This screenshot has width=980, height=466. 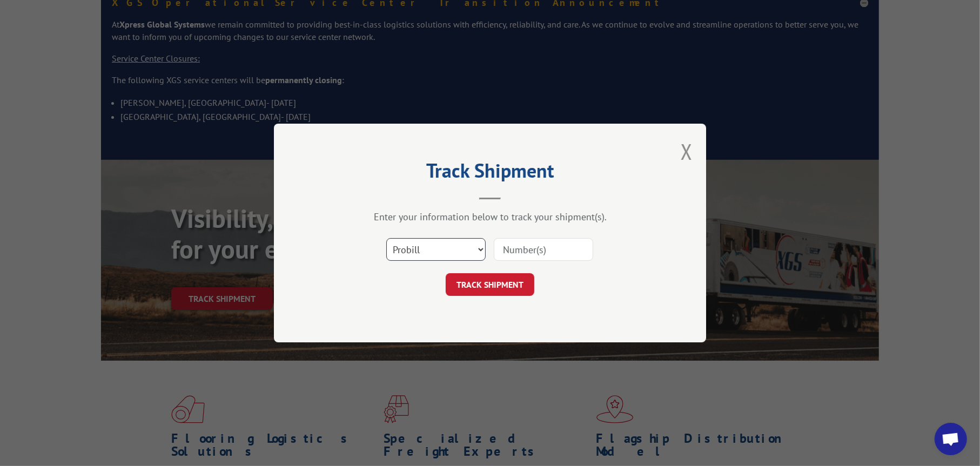 What do you see at coordinates (490, 217) in the screenshot?
I see `div: Enter your information below to track your shipment(s).` at bounding box center [490, 217].